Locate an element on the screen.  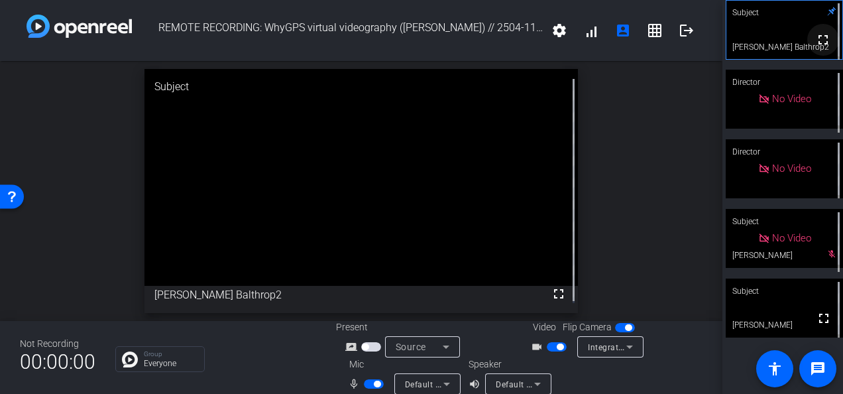
span: Integrated Webcam (1bcf:28cc) is located at coordinates (649, 347).